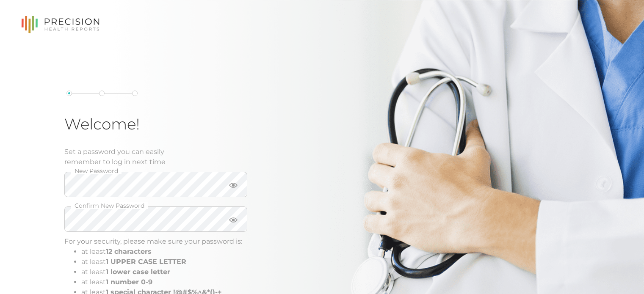 The height and width of the screenshot is (294, 644). I want to click on b: 1 lower case letter, so click(138, 271).